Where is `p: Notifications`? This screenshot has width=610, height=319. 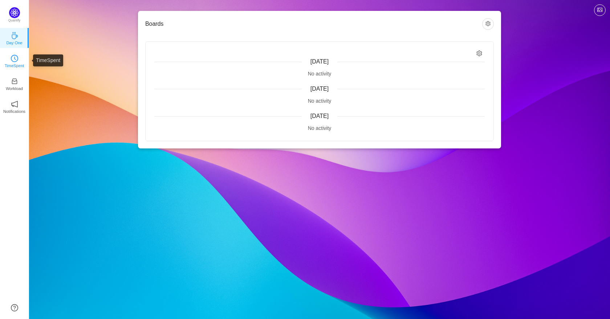
p: Notifications is located at coordinates (14, 111).